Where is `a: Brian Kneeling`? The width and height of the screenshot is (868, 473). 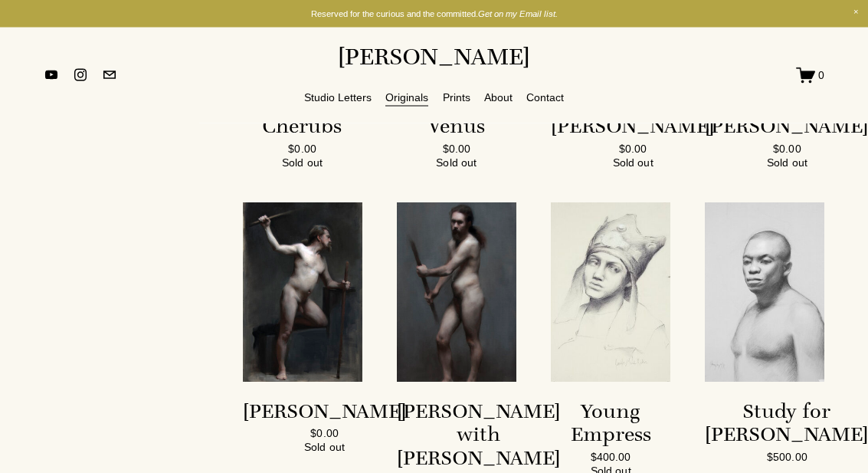 a: Brian Kneeling is located at coordinates (303, 328).